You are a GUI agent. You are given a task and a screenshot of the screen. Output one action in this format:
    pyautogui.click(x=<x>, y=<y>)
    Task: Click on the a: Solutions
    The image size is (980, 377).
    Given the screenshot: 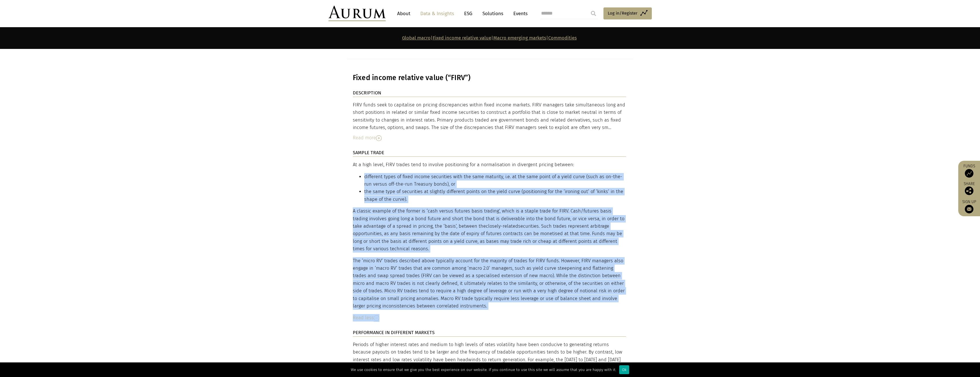 What is the action you would take?
    pyautogui.click(x=493, y=14)
    